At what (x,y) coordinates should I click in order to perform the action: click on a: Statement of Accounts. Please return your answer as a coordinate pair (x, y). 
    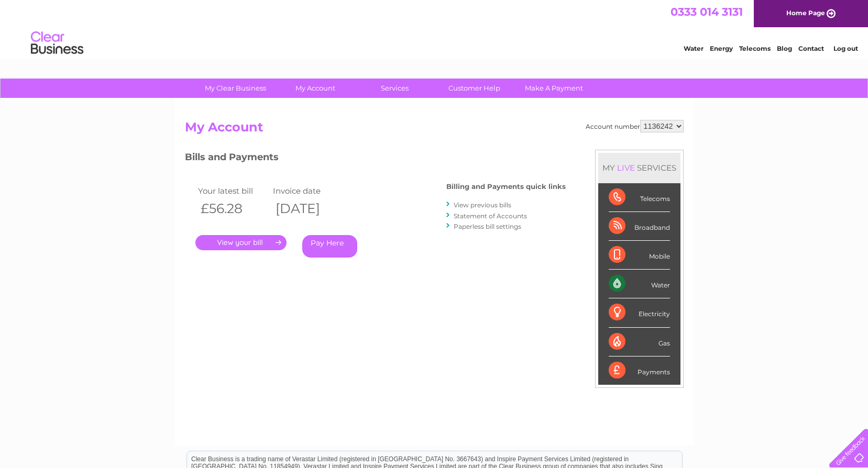
    Looking at the image, I should click on (490, 216).